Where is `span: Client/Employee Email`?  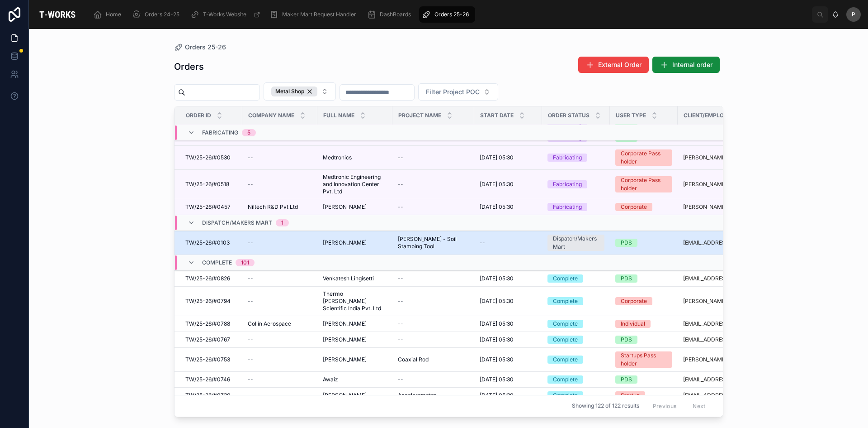 span: Client/Employee Email is located at coordinates (717, 115).